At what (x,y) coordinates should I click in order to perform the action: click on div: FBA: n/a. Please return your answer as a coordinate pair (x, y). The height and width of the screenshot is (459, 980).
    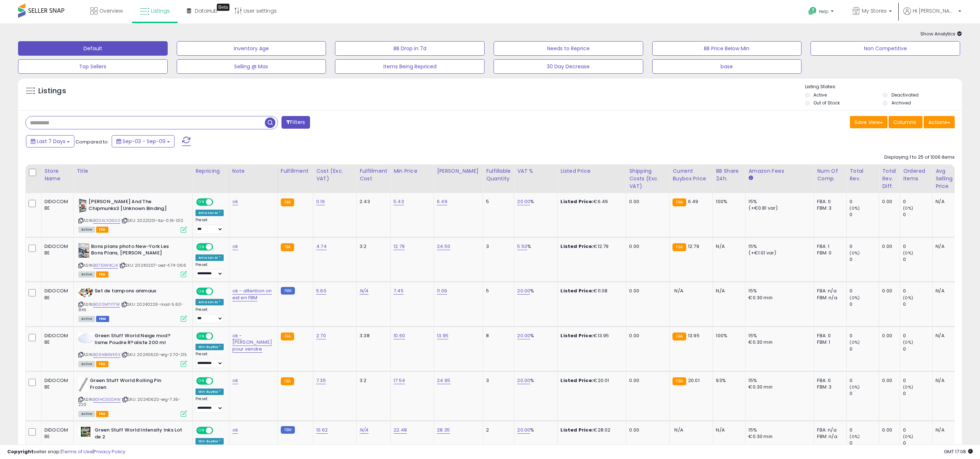
    Looking at the image, I should click on (829, 291).